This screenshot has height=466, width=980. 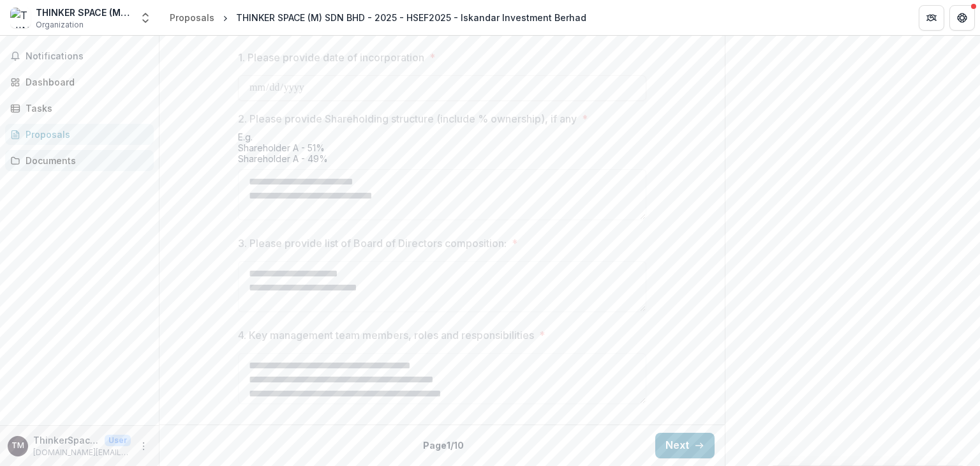 What do you see at coordinates (21, 18) in the screenshot?
I see `img: THINKER SPACE (M) SDN BHD` at bounding box center [21, 18].